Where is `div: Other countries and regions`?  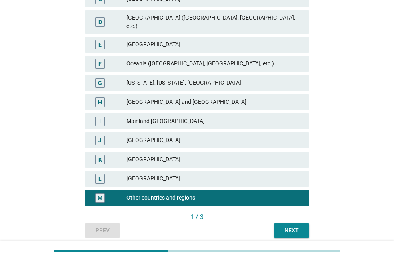
div: Other countries and regions is located at coordinates (214, 198).